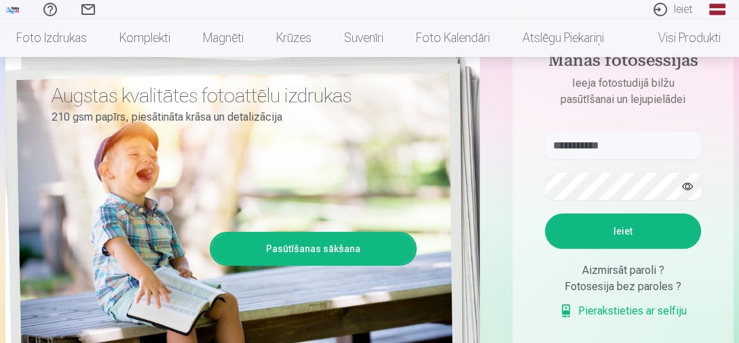 This screenshot has height=343, width=739. Describe the element at coordinates (563, 38) in the screenshot. I see `a: Atslēgu piekariņi` at that location.